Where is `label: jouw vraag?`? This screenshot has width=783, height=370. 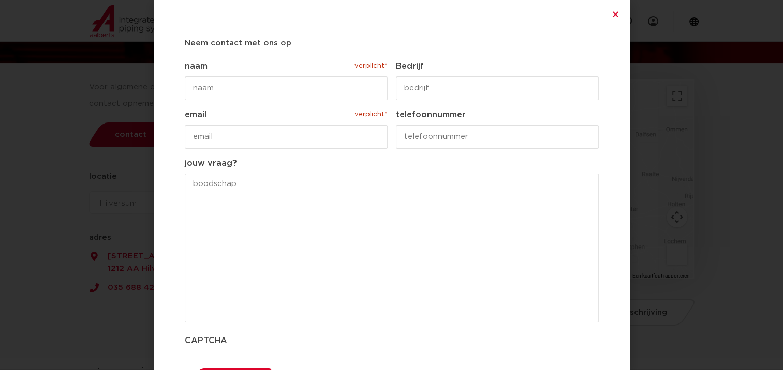
label: jouw vraag? is located at coordinates (392, 163).